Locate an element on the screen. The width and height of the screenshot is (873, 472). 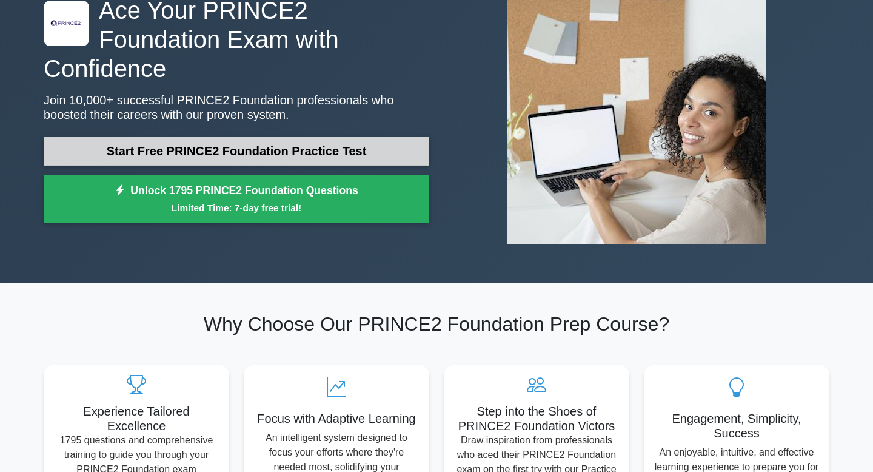
a: Start Free PRINCE2 Foundation Practice Test is located at coordinates (236, 151).